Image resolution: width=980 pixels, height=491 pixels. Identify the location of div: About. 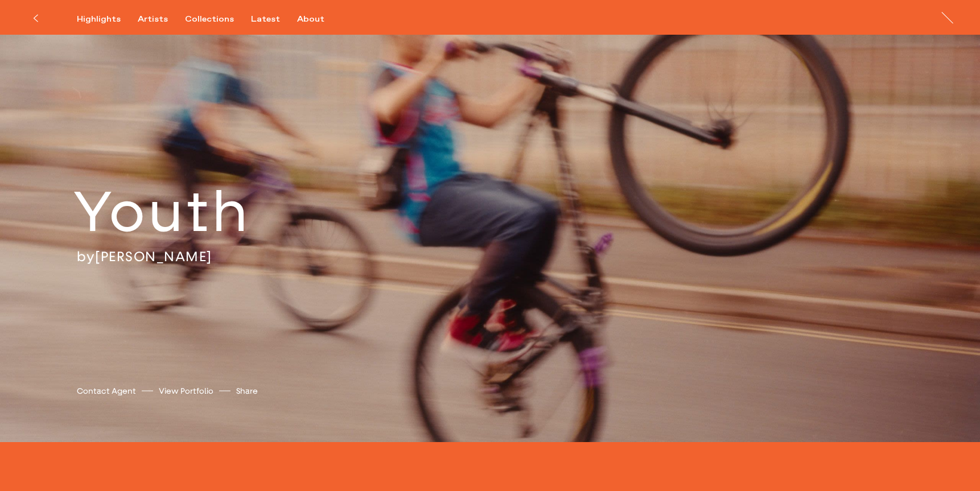
(311, 19).